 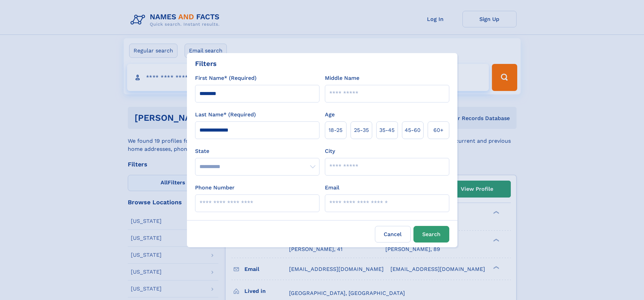 I want to click on label: Email, so click(x=332, y=188).